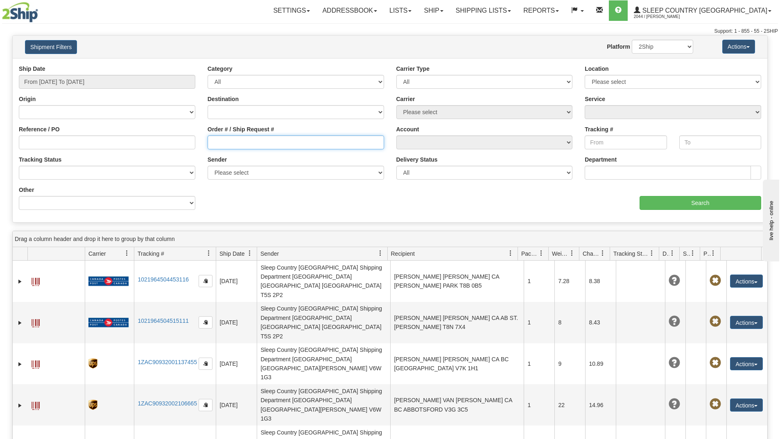  Describe the element at coordinates (700, 203) in the screenshot. I see `input: Search` at that location.